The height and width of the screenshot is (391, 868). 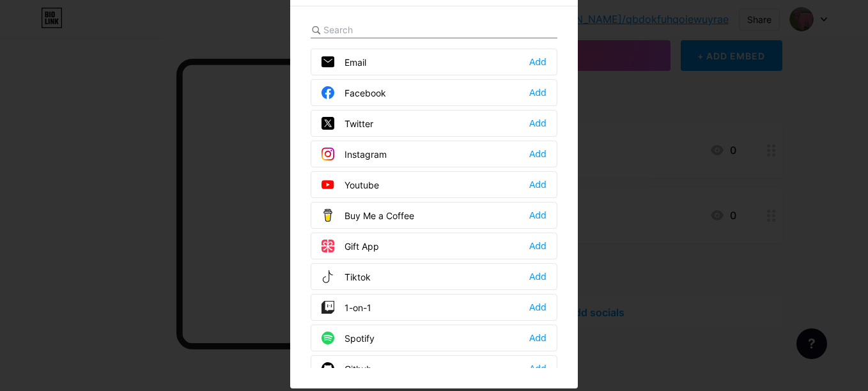 I want to click on div: Youtube, so click(x=350, y=184).